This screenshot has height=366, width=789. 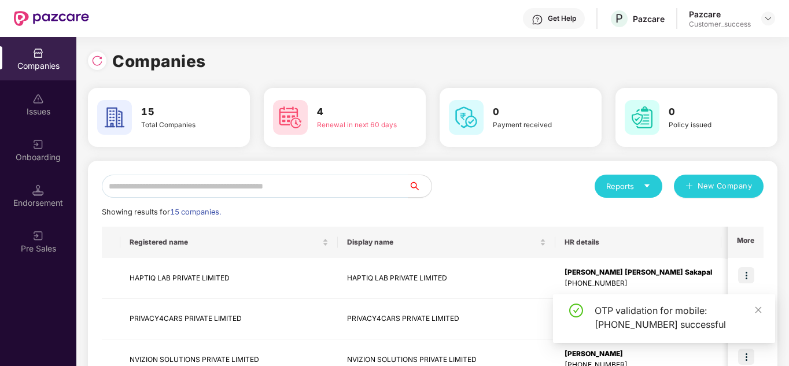 What do you see at coordinates (229, 242) in the screenshot?
I see `th: Registered name` at bounding box center [229, 242].